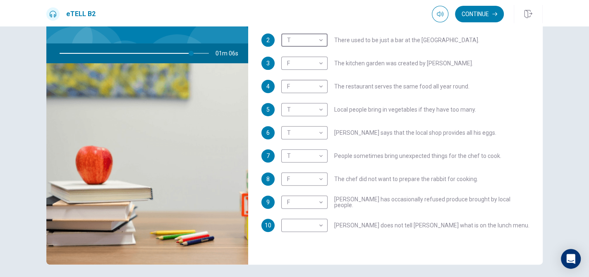  Describe the element at coordinates (147, 164) in the screenshot. I see `img: e-TELL Listening - Part 1` at that location.